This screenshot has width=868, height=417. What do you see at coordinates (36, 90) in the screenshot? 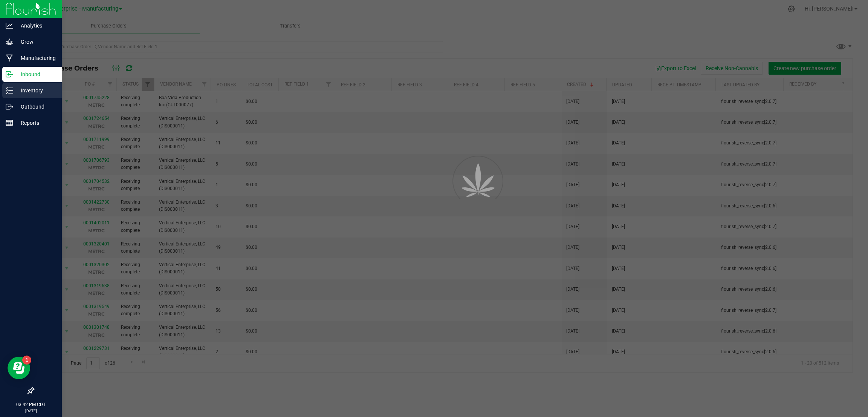
I see `p: Inventory` at bounding box center [36, 90].